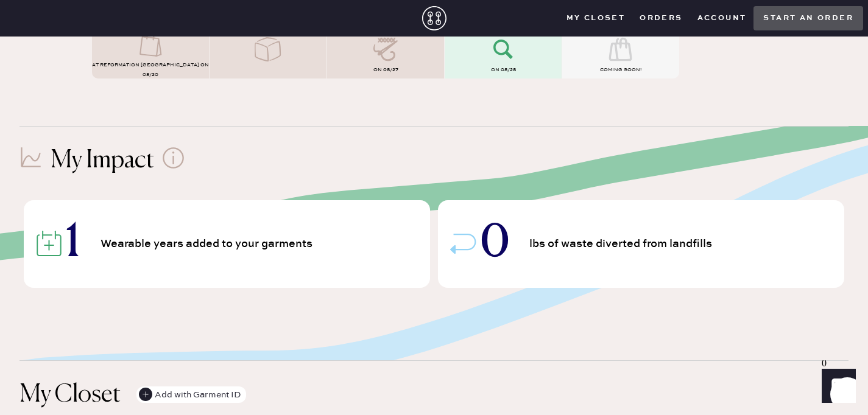 The height and width of the screenshot is (415, 868). I want to click on button: Account, so click(722, 18).